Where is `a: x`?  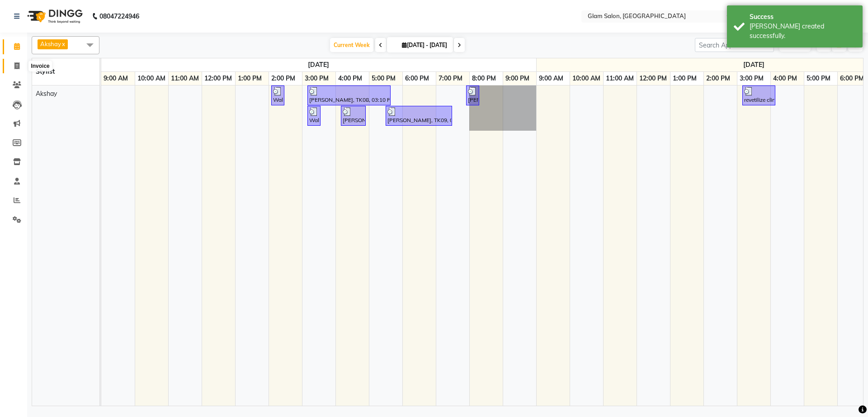 a: x is located at coordinates (63, 44).